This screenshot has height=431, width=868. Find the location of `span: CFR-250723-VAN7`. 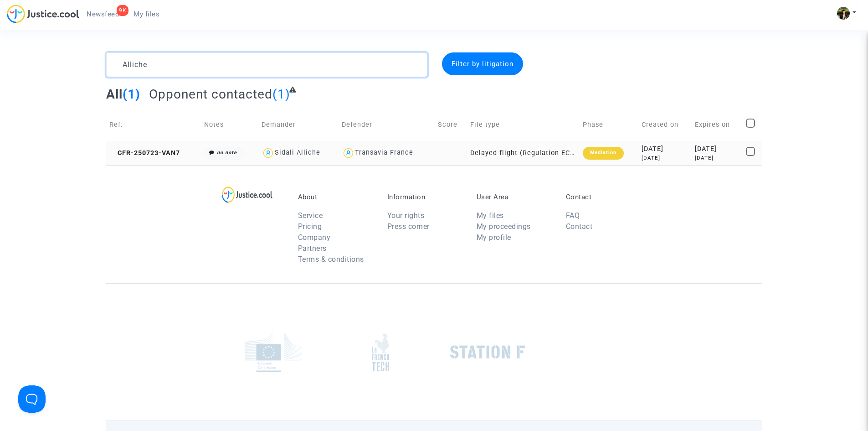

span: CFR-250723-VAN7 is located at coordinates (145, 153).